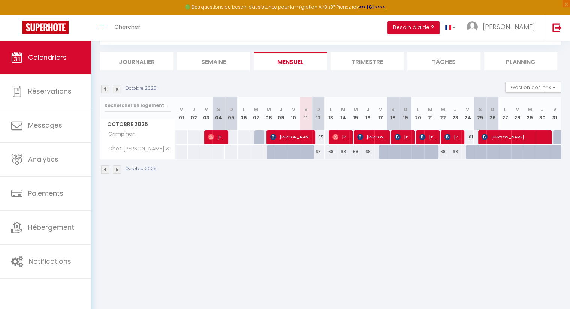 This screenshot has width=570, height=309. I want to click on th: 14, so click(343, 113).